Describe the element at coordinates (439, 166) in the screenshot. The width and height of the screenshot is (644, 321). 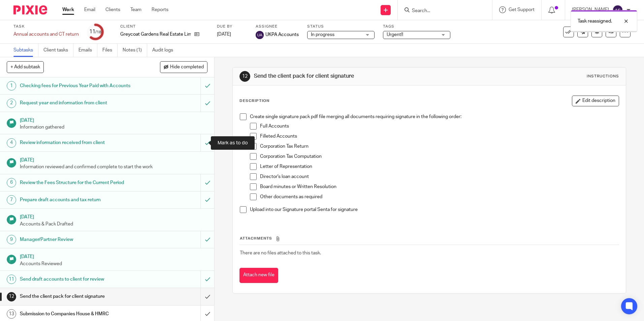
I see `p: Letter of Representation` at that location.